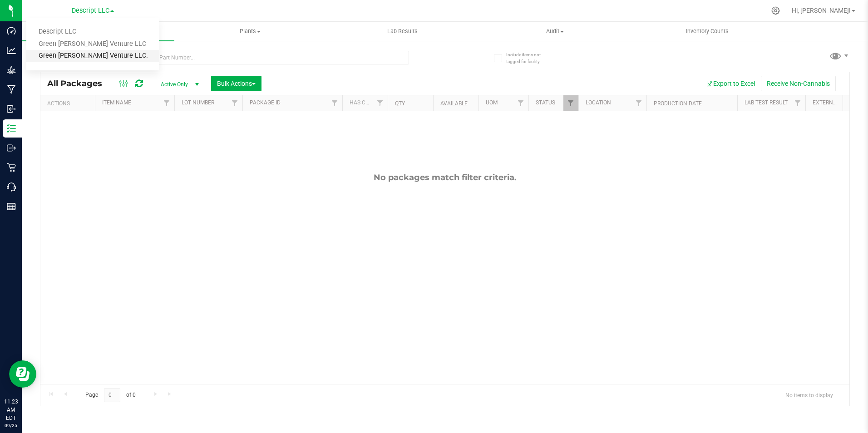  What do you see at coordinates (556, 31) in the screenshot?
I see `a: Audit` at bounding box center [556, 31].